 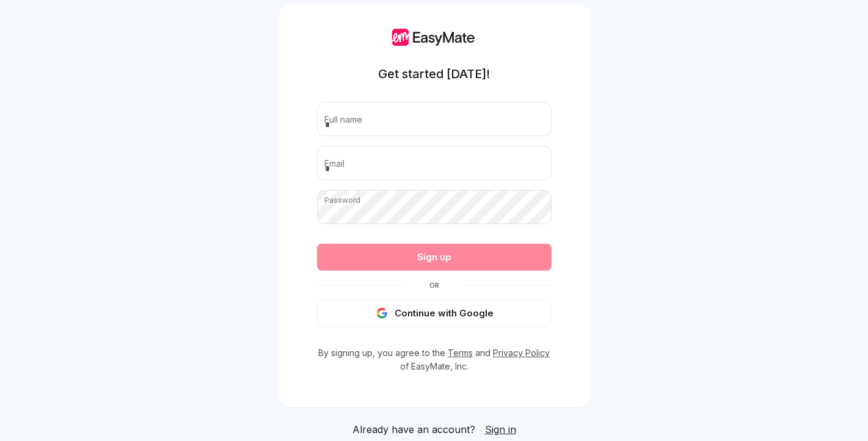 What do you see at coordinates (434, 314) in the screenshot?
I see `button: Continue with Google` at bounding box center [434, 314].